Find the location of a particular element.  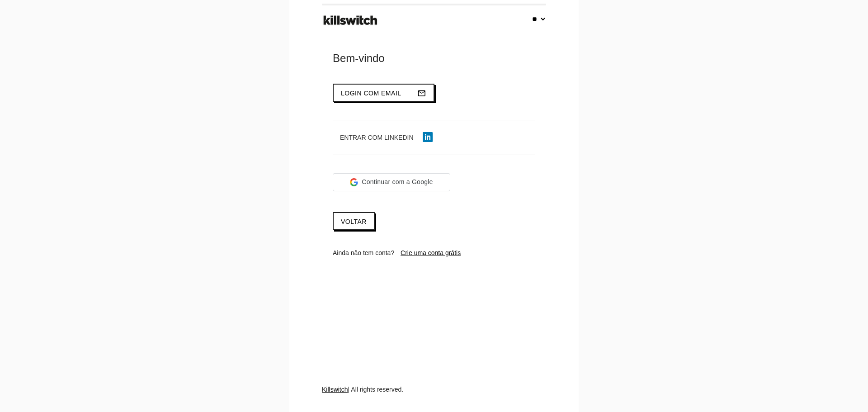

div: | All rights reserved. is located at coordinates (434, 399).